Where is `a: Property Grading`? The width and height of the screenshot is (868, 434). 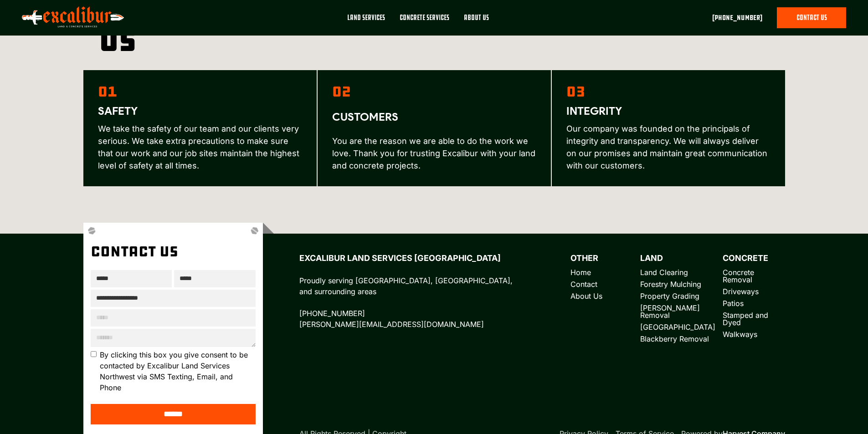 a: Property Grading is located at coordinates (670, 296).